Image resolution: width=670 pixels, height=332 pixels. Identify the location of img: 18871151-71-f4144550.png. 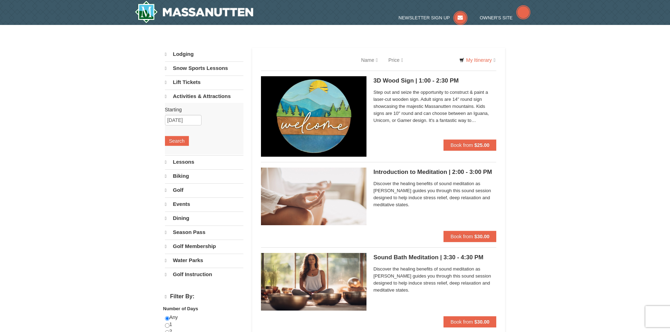
(314, 116).